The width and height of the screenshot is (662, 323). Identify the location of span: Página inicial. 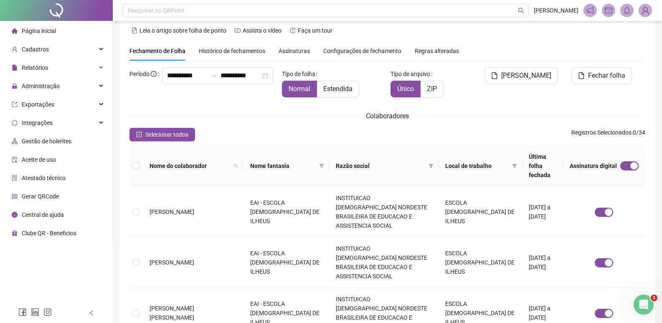
(39, 31).